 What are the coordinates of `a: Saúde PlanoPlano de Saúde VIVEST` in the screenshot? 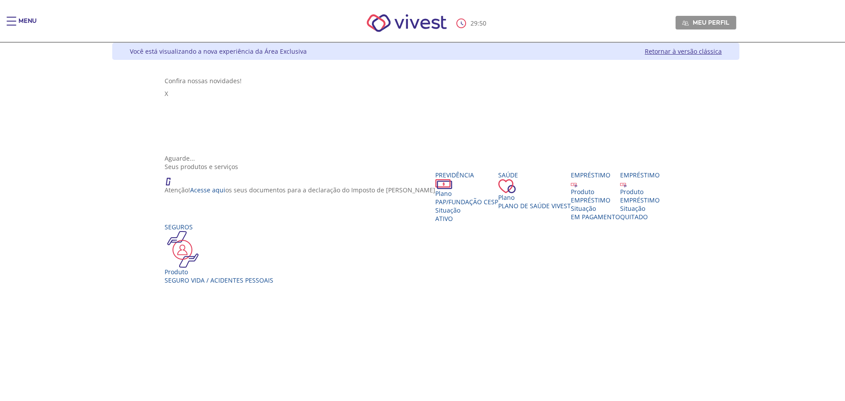 It's located at (535, 190).